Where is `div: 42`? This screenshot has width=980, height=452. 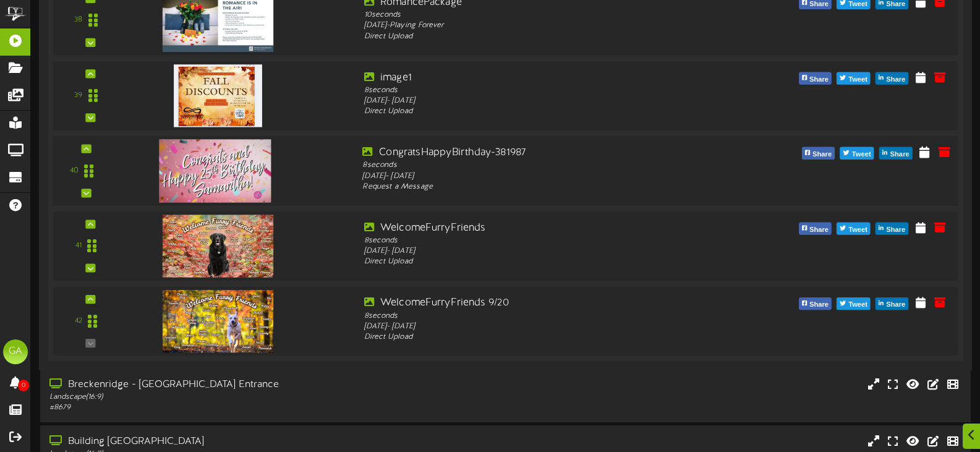
div: 42 is located at coordinates (79, 321).